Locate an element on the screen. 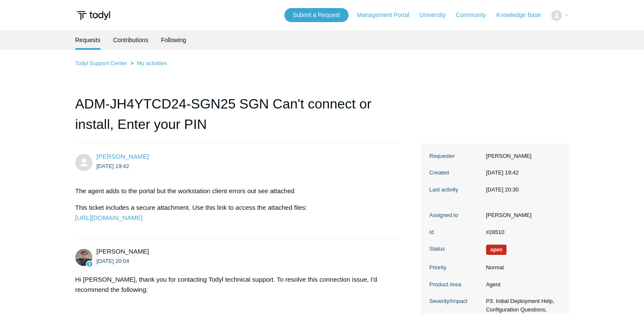 Image resolution: width=644 pixels, height=314 pixels. a: My activities is located at coordinates (151, 63).